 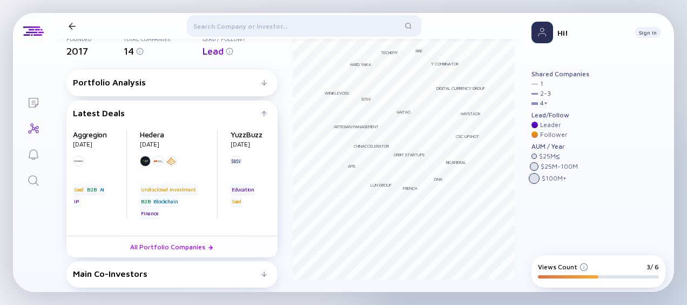 I want to click on div: $ 25M - 100M, so click(x=559, y=166).